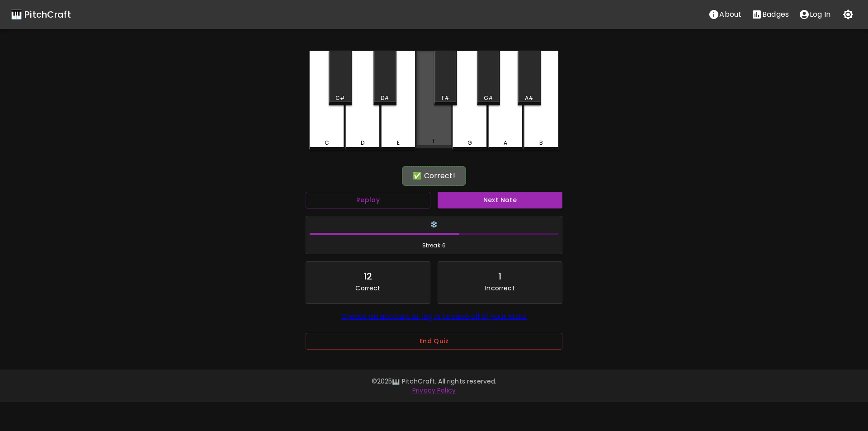 The width and height of the screenshot is (868, 431). What do you see at coordinates (41, 14) in the screenshot?
I see `div: 🎹 PitchCraft` at bounding box center [41, 14].